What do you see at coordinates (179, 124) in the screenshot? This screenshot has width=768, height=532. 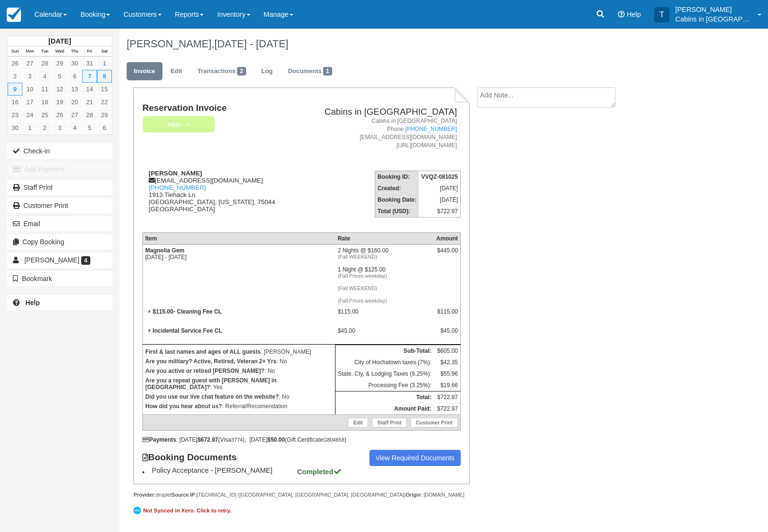 I see `em: Paid` at bounding box center [179, 124].